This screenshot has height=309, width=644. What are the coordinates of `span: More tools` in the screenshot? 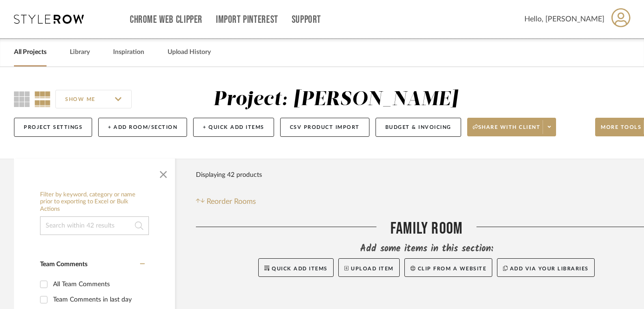 It's located at (621, 131).